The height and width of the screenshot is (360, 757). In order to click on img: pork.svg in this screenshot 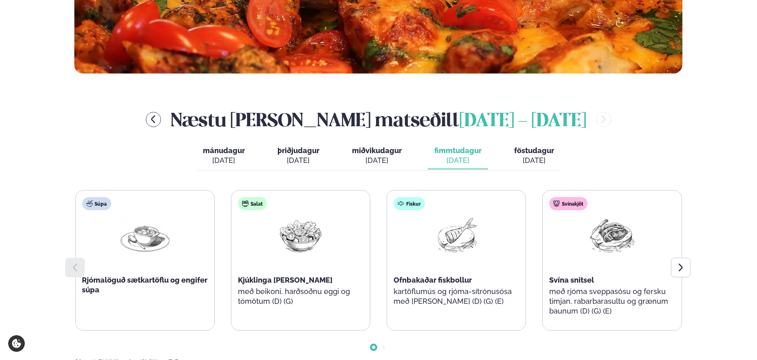, I will do `click(557, 204)`.